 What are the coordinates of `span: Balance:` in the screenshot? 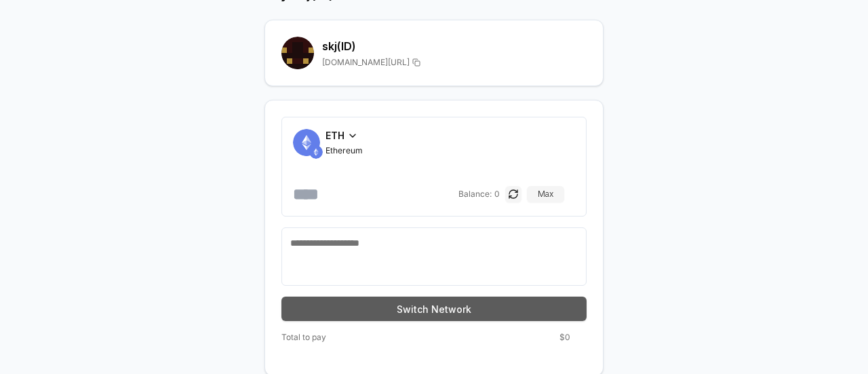 It's located at (475, 194).